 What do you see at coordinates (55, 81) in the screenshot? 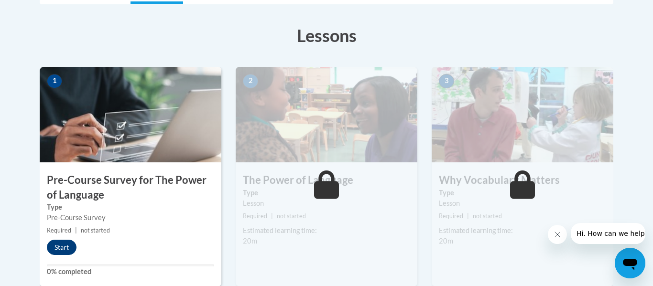
I see `span: 1` at bounding box center [55, 81].